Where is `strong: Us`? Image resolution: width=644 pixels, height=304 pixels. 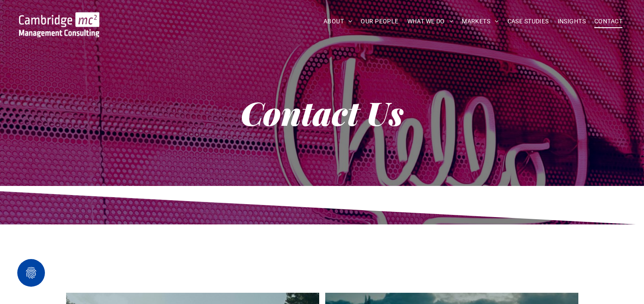
strong: Us is located at coordinates (385, 112).